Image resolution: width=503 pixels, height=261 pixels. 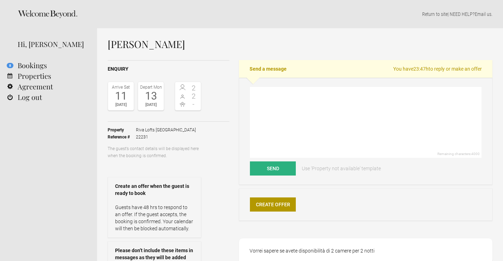 I want to click on flynt-countdown: 23:47h, so click(x=421, y=69).